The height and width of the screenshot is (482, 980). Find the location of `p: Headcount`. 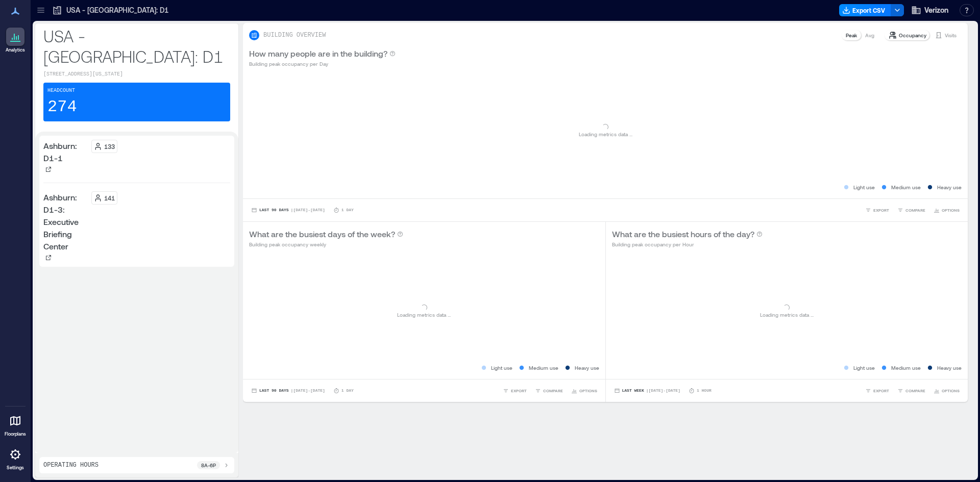

p: Headcount is located at coordinates (61, 91).